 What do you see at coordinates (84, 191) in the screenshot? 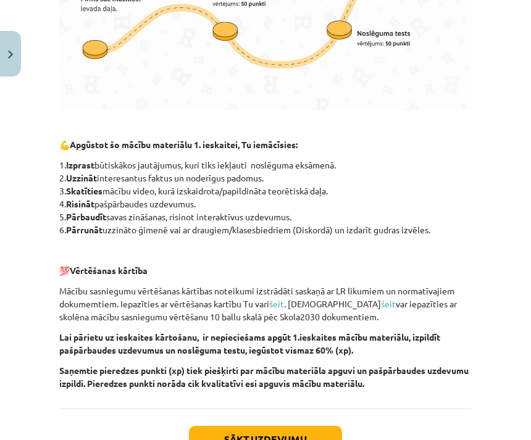
I see `strong: Skatīties` at bounding box center [84, 191].